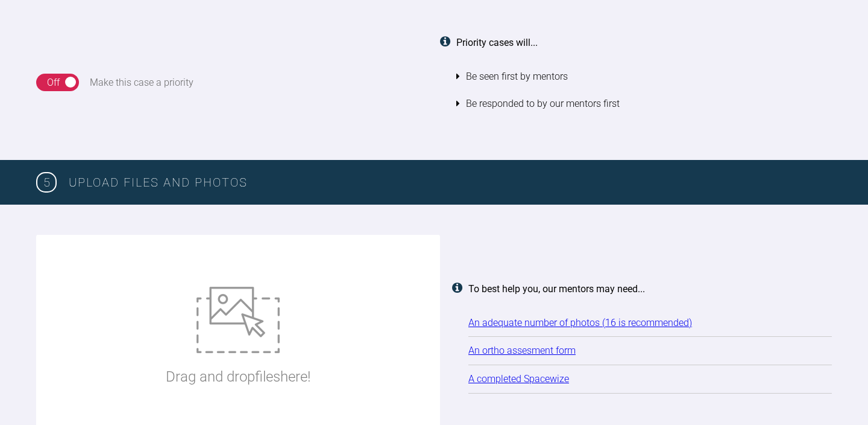 The height and width of the screenshot is (425, 868). I want to click on span: 5, so click(46, 183).